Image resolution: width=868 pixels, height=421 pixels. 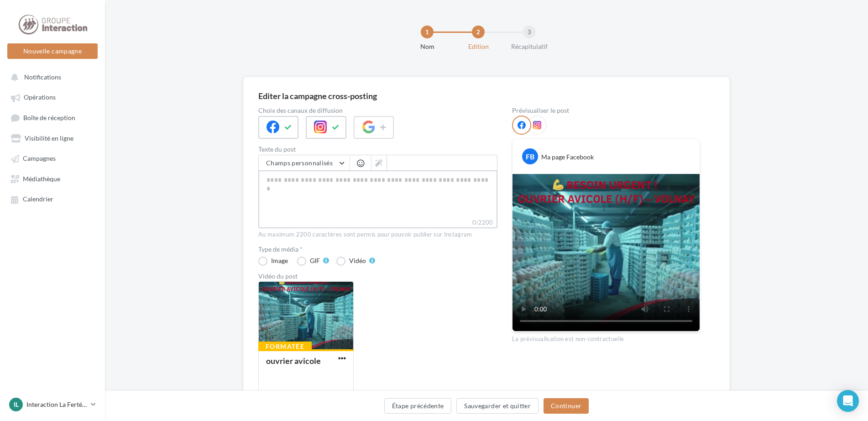 I want to click on a: Calendrier, so click(x=52, y=199).